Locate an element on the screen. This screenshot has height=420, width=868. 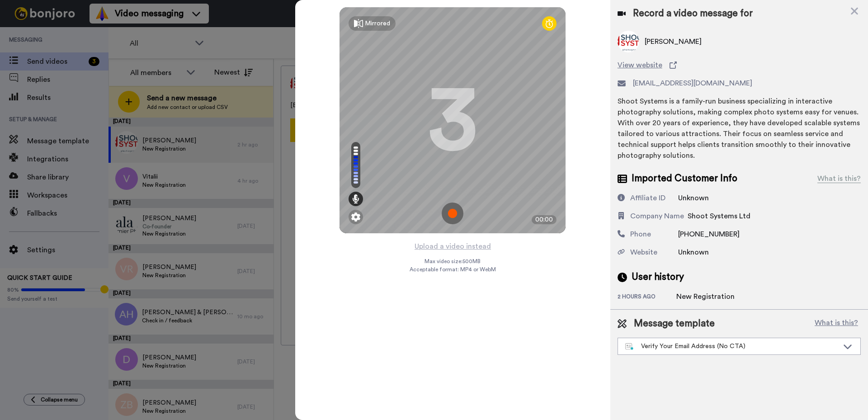
div: What is this? is located at coordinates (839, 178).